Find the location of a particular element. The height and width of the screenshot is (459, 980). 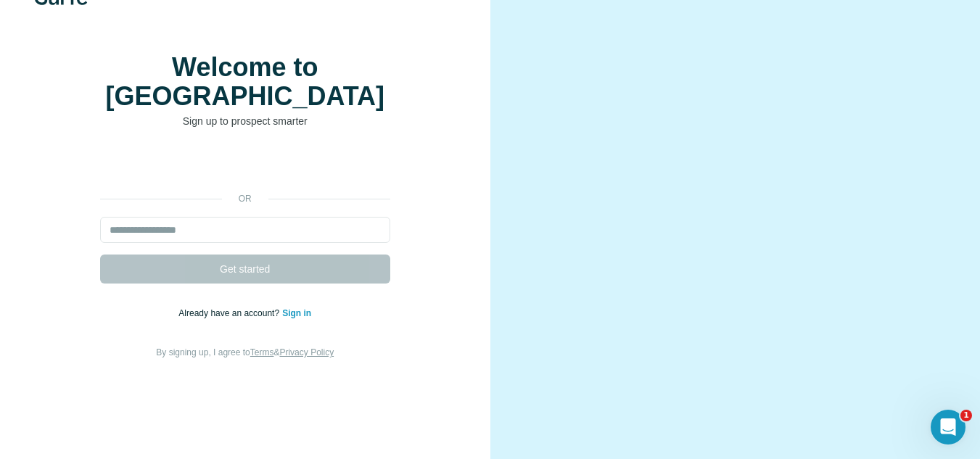

a: Privacy Policy is located at coordinates (306, 353).